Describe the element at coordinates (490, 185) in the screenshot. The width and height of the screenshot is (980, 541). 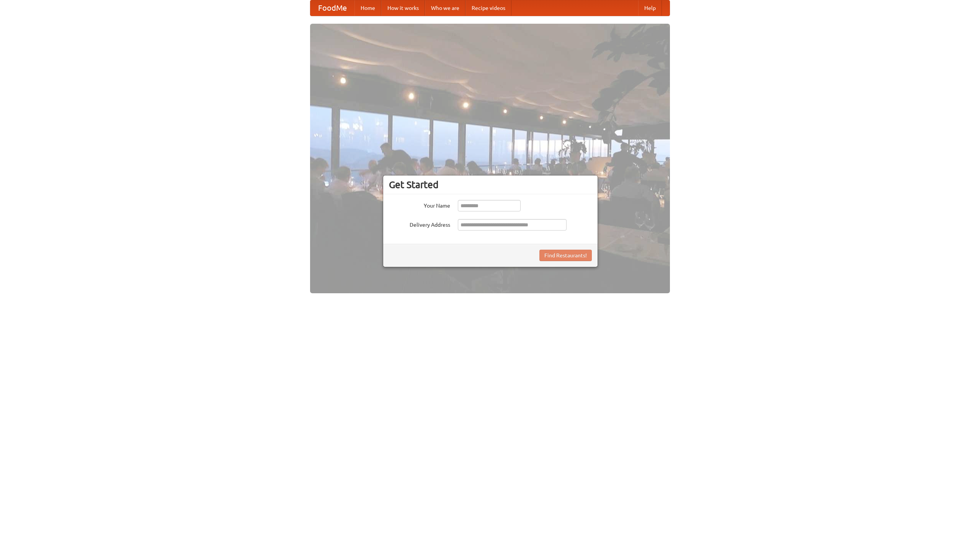
I see `h3: Get Started` at that location.